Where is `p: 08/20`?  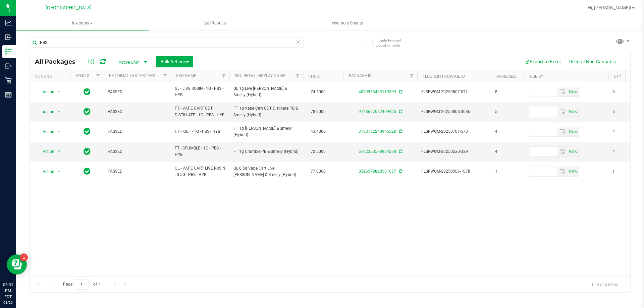
p: 08/20 is located at coordinates (8, 302).